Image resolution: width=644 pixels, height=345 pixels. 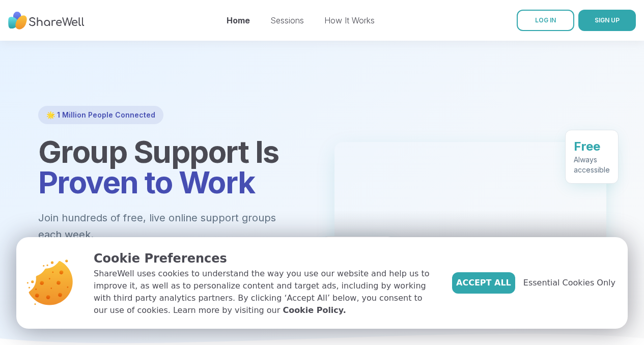 I want to click on div: Always accessible, so click(x=591, y=165).